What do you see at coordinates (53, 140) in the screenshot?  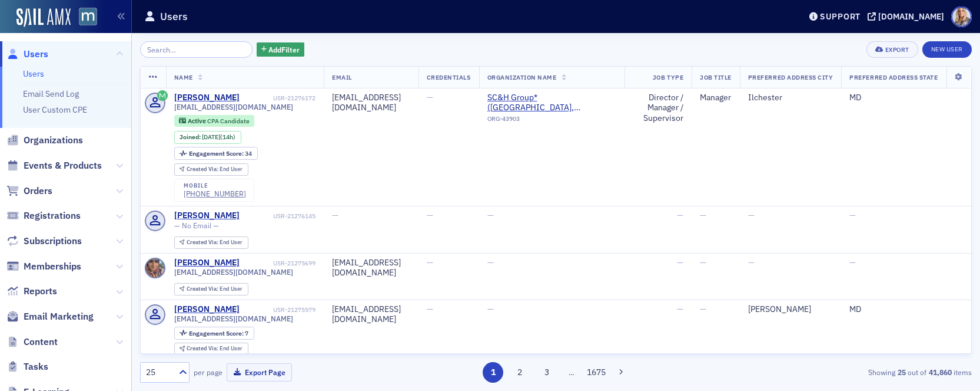 I see `span: Organizations` at bounding box center [53, 140].